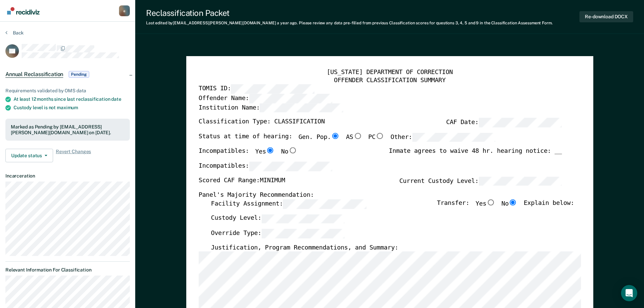 This screenshot has height=308, width=644. Describe the element at coordinates (124, 11) in the screenshot. I see `button: Profile dropdown button` at that location.